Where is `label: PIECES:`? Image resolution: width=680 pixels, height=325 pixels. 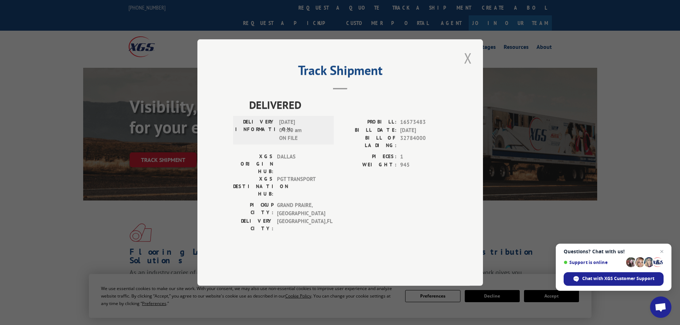 label: PIECES: is located at coordinates (369, 157).